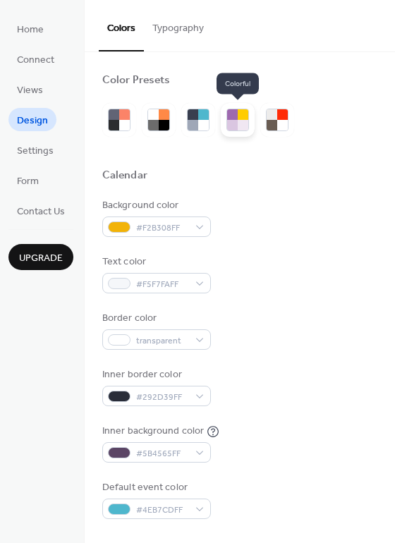  What do you see at coordinates (32, 121) in the screenshot?
I see `span: Design` at bounding box center [32, 121].